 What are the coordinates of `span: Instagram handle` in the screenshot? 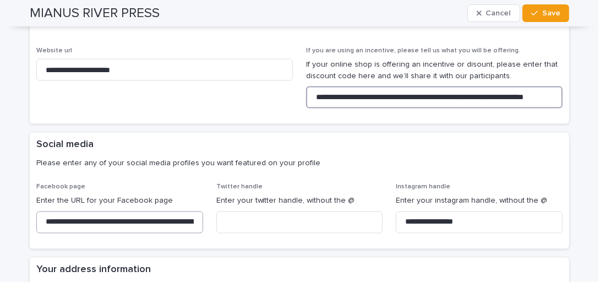 It's located at (423, 187).